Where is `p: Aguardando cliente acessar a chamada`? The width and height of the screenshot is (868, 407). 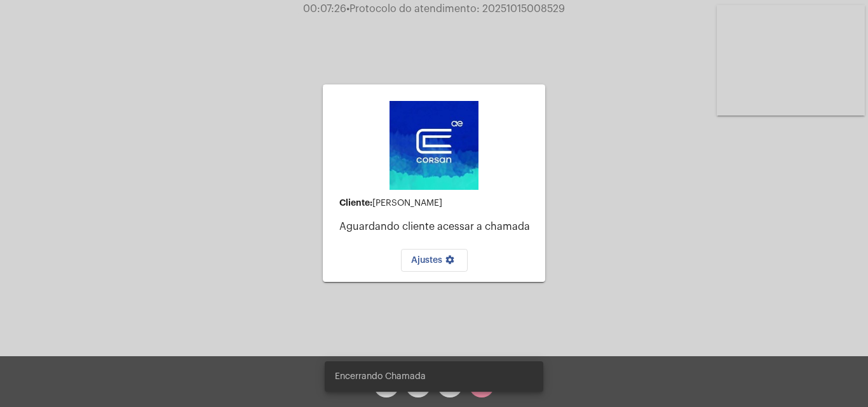 p: Aguardando cliente acessar a chamada is located at coordinates (437, 226).